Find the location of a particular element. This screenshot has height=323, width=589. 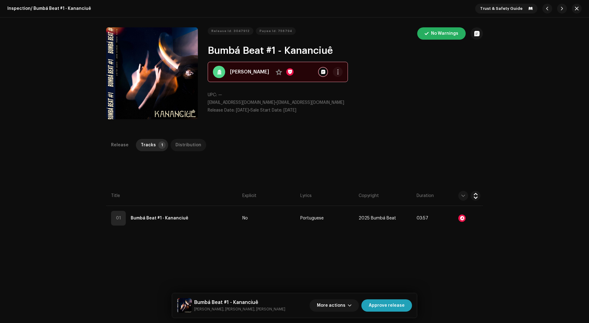

div: Tracks is located at coordinates (148, 145).